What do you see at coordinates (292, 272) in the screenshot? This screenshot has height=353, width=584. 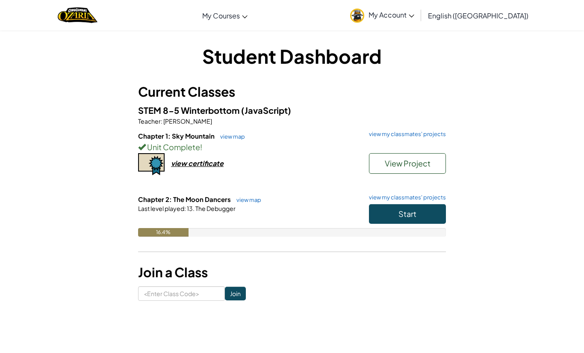 I see `h3: Join a Class` at bounding box center [292, 272].